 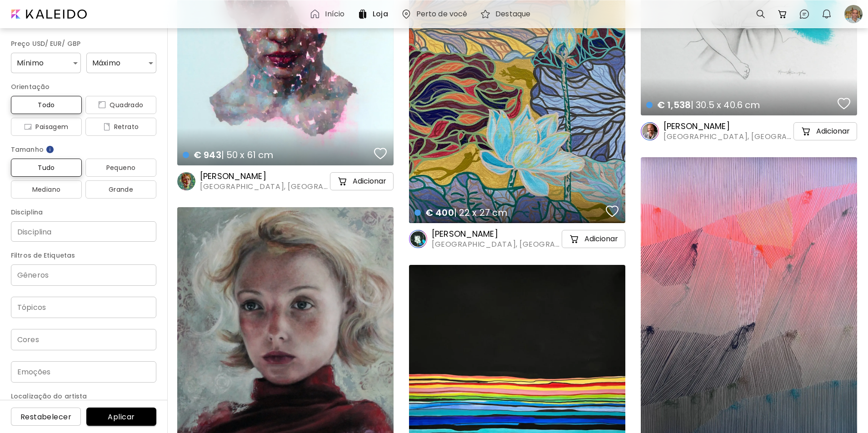 What do you see at coordinates (380, 14) in the screenshot?
I see `h6: Loja` at bounding box center [380, 14].